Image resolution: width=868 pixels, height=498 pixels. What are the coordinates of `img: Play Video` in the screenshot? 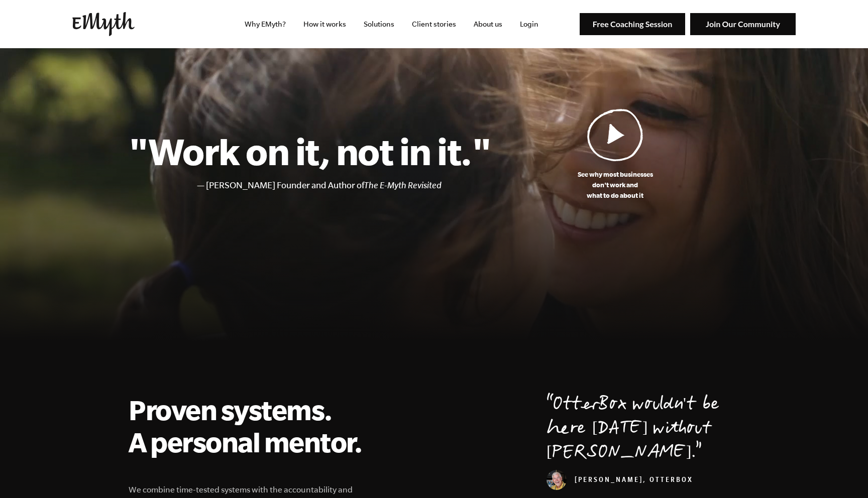 It's located at (615, 135).